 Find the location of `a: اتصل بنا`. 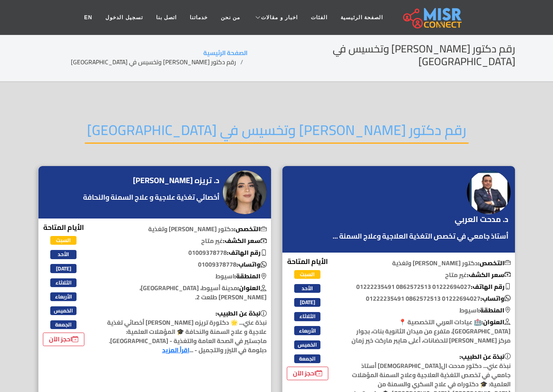

a: اتصل بنا is located at coordinates (166, 18).